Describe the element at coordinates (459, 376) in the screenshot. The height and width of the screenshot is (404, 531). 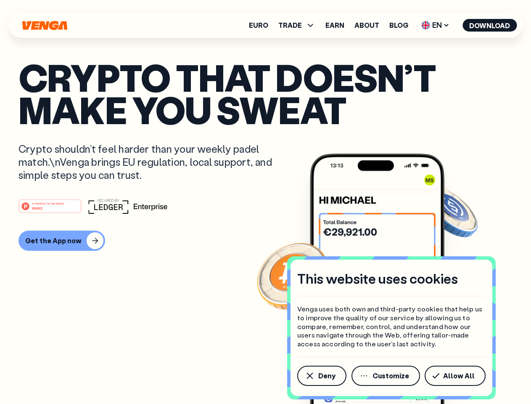
I see `span: Allow All` at that location.